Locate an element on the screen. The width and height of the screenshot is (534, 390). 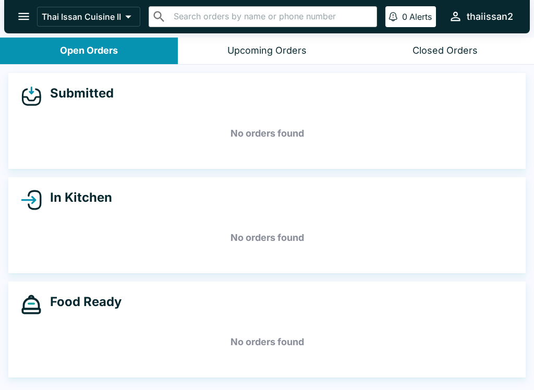
button: thaiissan2 is located at coordinates (481, 16).